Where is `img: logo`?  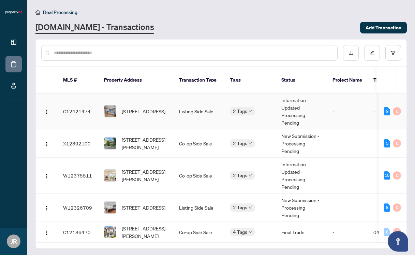 img: logo is located at coordinates (14, 12).